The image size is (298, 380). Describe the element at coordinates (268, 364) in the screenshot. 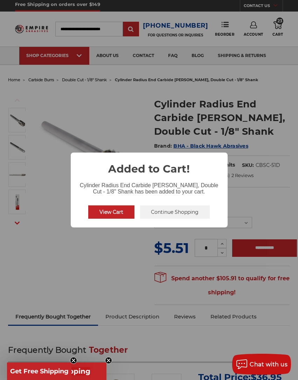

I see `span: Chat with us` at that location.